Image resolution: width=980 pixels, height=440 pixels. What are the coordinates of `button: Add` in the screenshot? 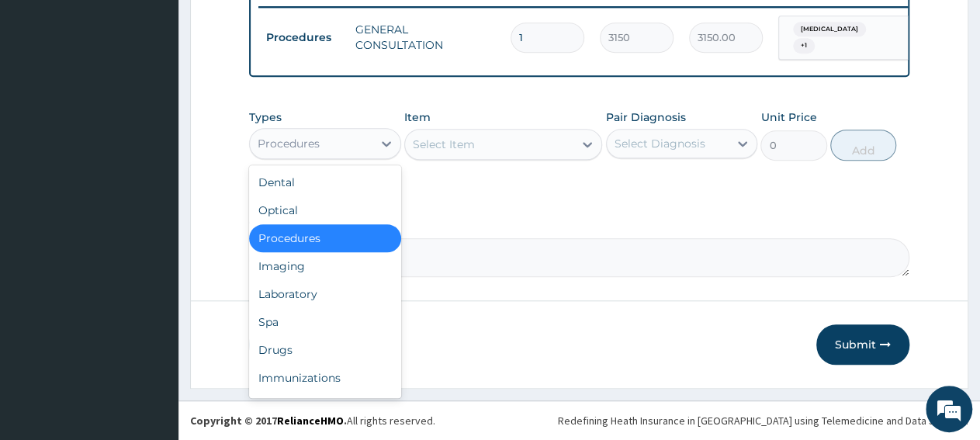 It's located at (863, 145).